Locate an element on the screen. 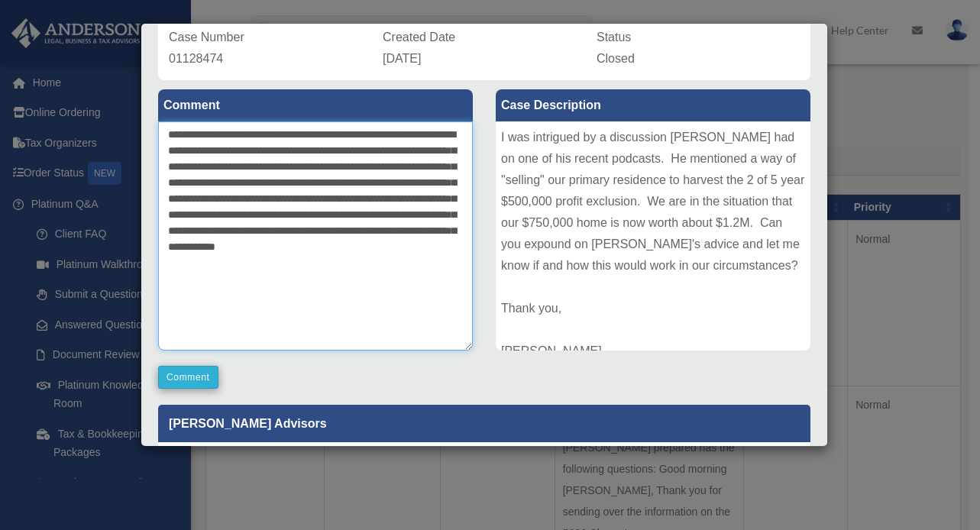  span: Created Date is located at coordinates (418, 37).